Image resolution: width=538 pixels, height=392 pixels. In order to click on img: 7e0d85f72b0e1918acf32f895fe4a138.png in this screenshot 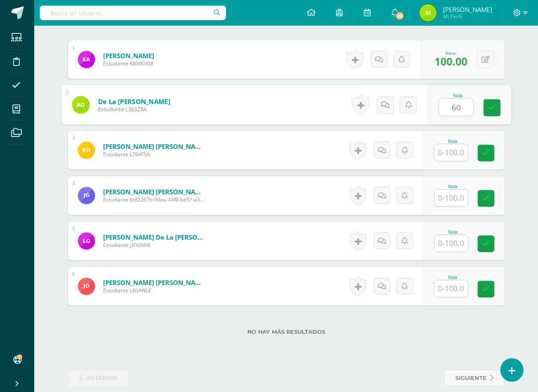, I will do `click(80, 104)`.